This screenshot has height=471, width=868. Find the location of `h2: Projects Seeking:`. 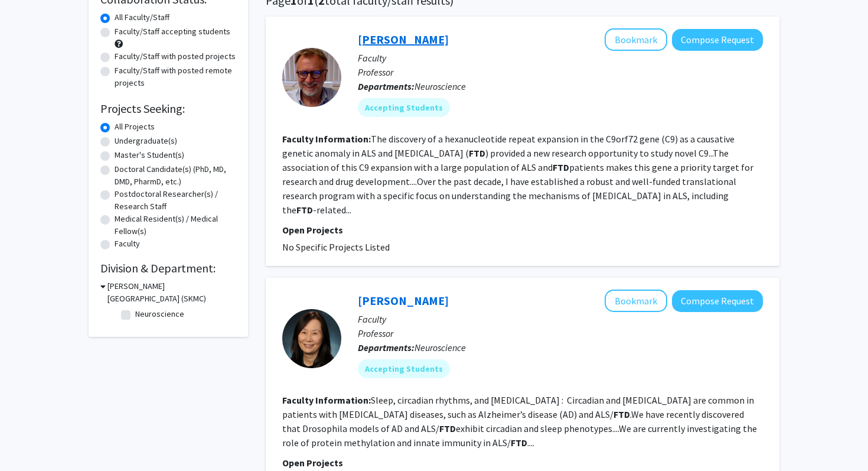

h2: Projects Seeking: is located at coordinates (168, 109).